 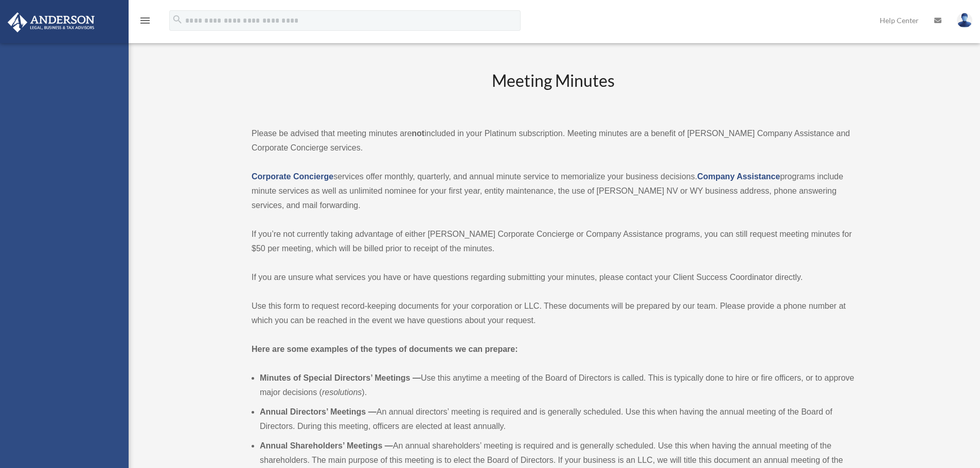 I want to click on p: Use this form to request record-keeping documents for your corporation or LLC. These documents wi..., so click(x=552, y=314).